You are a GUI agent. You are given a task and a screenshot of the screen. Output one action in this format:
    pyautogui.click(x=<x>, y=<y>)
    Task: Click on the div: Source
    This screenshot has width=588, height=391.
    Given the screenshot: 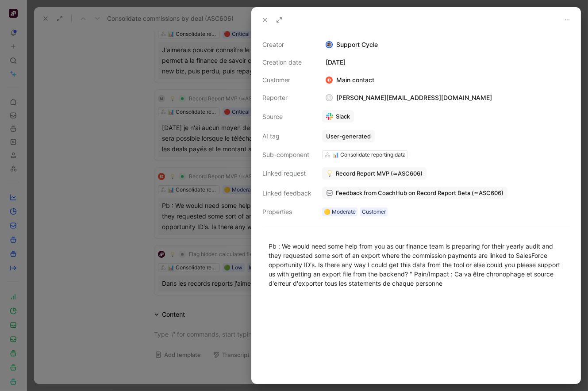 What is the action you would take?
    pyautogui.click(x=287, y=117)
    